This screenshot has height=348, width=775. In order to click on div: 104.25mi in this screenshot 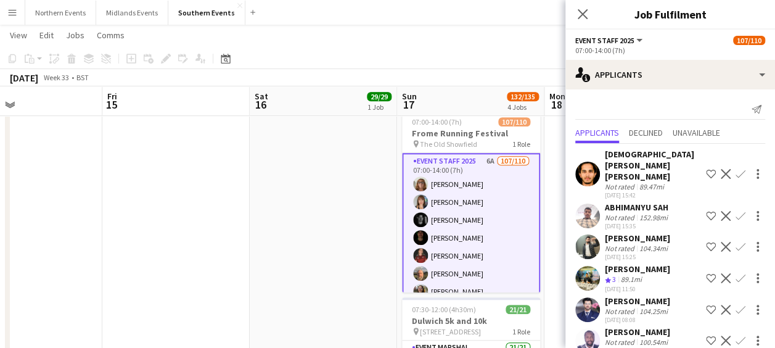, I will do `click(653, 311)`.